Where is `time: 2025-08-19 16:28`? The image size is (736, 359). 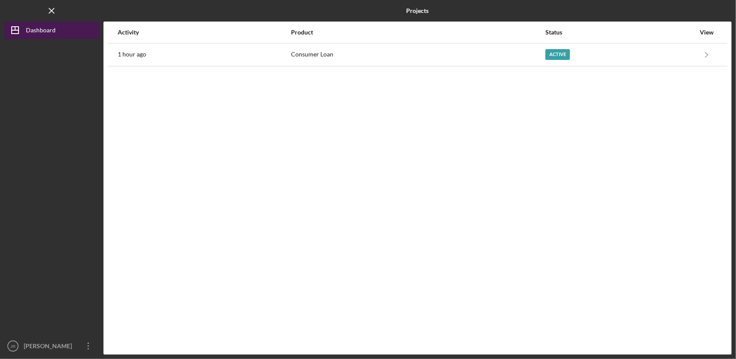 time: 2025-08-19 16:28 is located at coordinates (132, 54).